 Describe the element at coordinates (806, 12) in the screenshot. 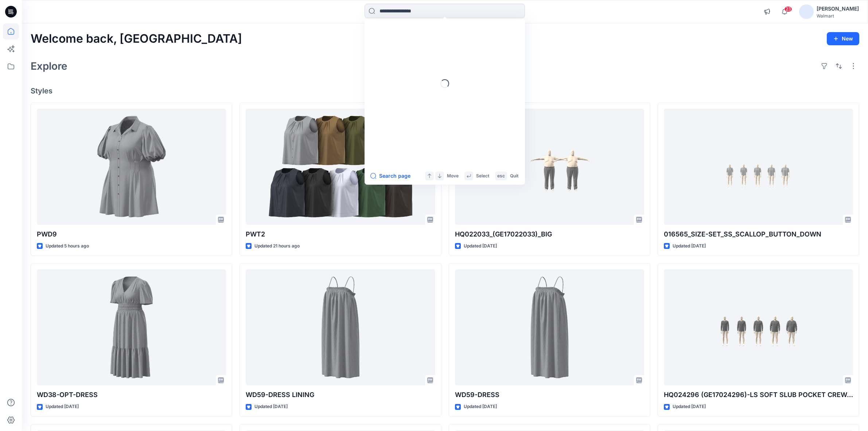

I see `img: avatar` at that location.